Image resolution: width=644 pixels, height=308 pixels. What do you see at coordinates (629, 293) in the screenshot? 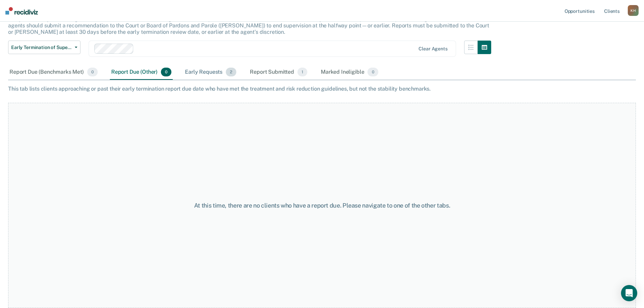
I see `div: Open Intercom Messenger` at bounding box center [629, 293].